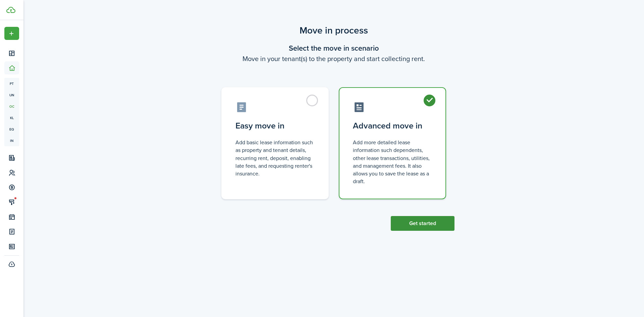 This screenshot has width=644, height=317. I want to click on a: eq, so click(12, 129).